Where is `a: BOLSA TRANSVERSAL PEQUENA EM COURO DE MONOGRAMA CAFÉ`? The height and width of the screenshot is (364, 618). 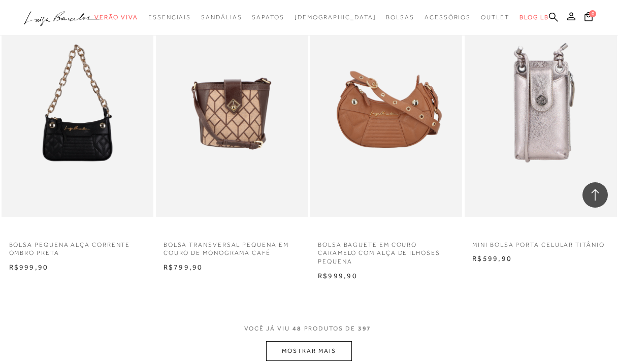
a: BOLSA TRANSVERSAL PEQUENA EM COURO DE MONOGRAMA CAFÉ is located at coordinates (231, 246).